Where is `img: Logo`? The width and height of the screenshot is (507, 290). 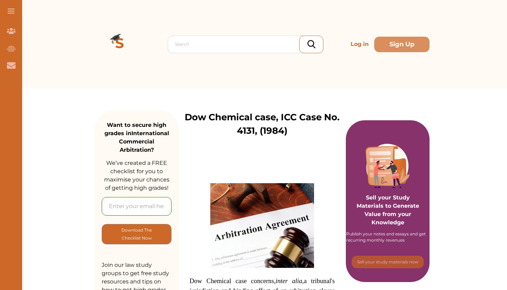
img: Logo is located at coordinates (120, 44).